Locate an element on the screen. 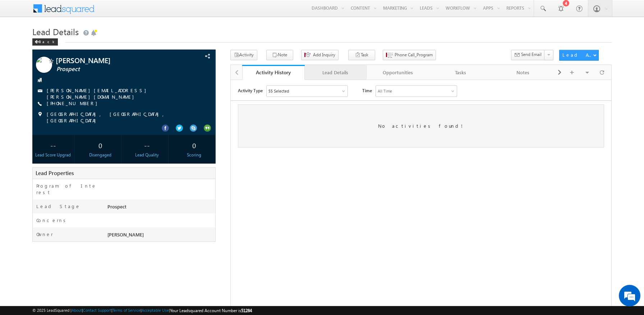 This screenshot has width=644, height=315. img: Profile photo is located at coordinates (44, 66).